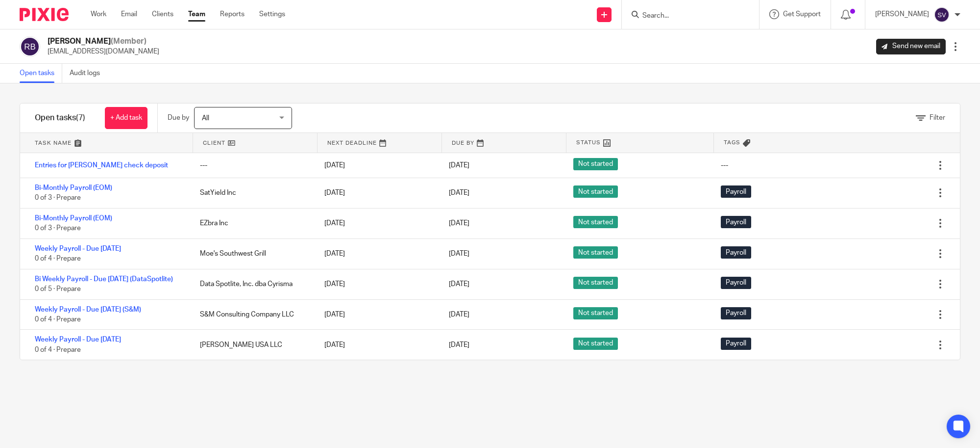  What do you see at coordinates (685, 16) in the screenshot?
I see `input: Search` at bounding box center [685, 16].